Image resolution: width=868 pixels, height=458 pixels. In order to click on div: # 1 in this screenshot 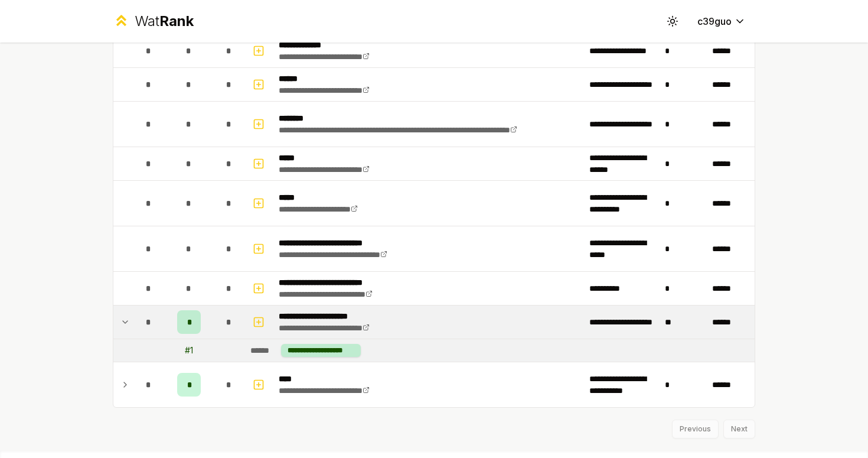, I will do `click(189, 350)`.